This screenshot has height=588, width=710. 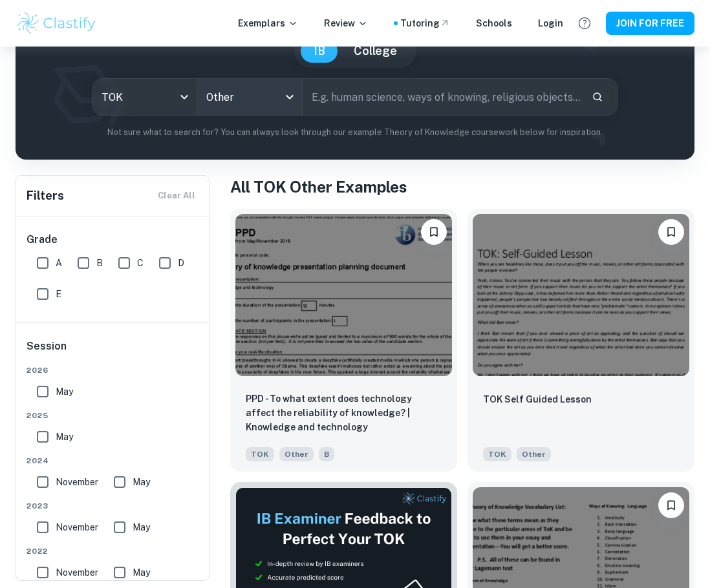 What do you see at coordinates (580, 295) in the screenshot?
I see `img: TOK Other example thumbnail: TOK Self Guided Lesson` at bounding box center [580, 295].